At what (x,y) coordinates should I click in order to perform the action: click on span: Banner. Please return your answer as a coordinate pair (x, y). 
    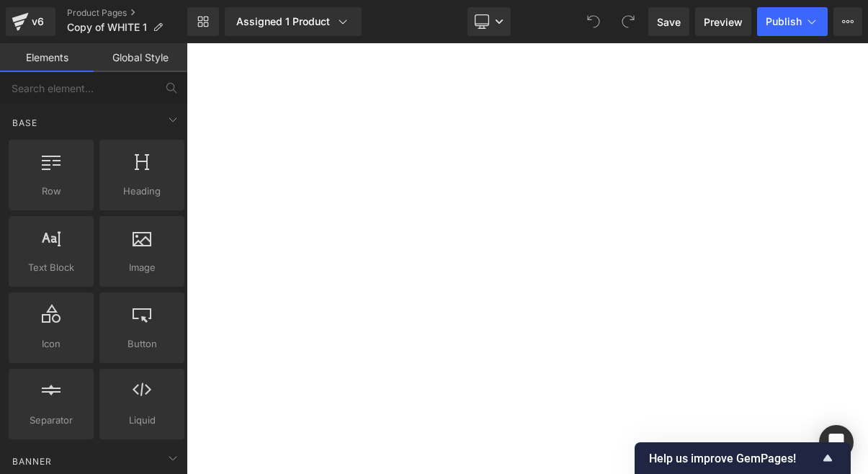
    Looking at the image, I should click on (32, 462).